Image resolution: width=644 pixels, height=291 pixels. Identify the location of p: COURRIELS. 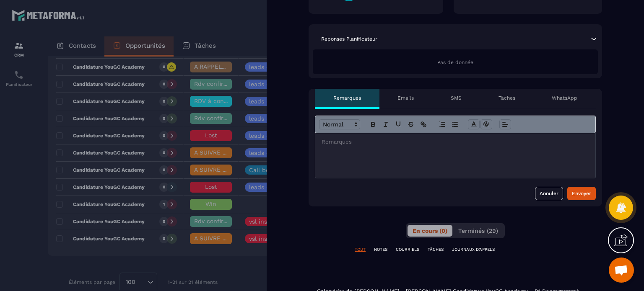
(408, 250).